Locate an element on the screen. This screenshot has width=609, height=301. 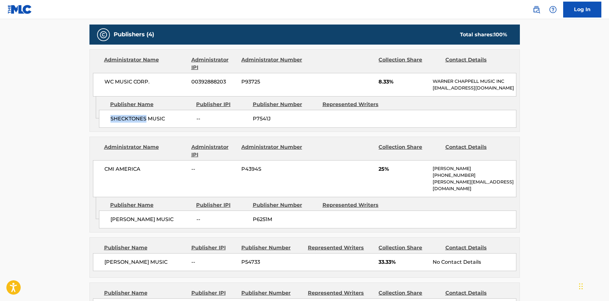
div: Help is located at coordinates (553, 10).